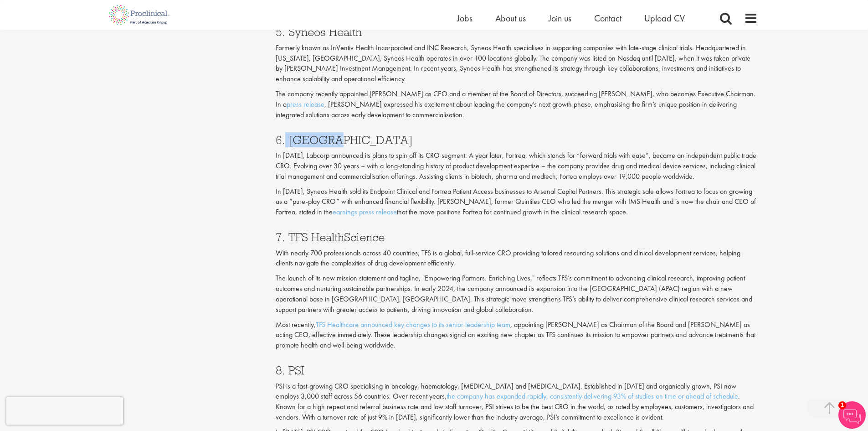 Image resolution: width=868 pixels, height=431 pixels. Describe the element at coordinates (510, 18) in the screenshot. I see `a: About us` at that location.